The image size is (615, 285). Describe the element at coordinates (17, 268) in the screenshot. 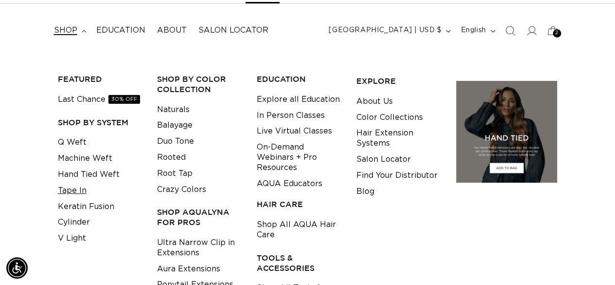

I see `div: Accessibility Menu` at that location.